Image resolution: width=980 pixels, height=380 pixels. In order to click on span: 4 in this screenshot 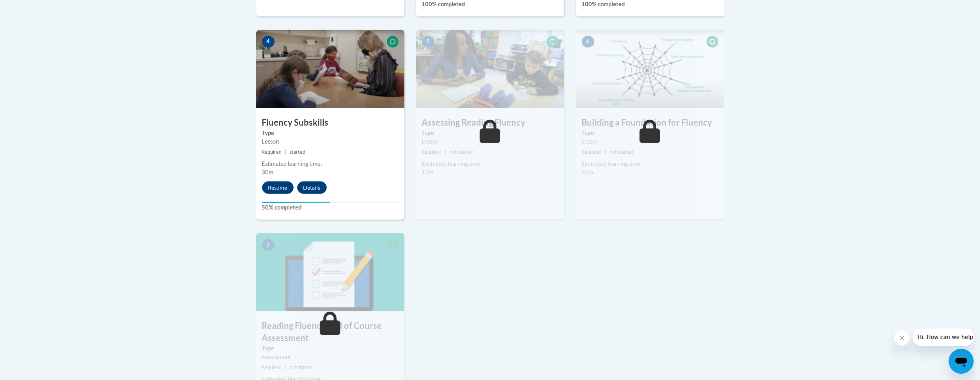, I will do `click(268, 42)`.